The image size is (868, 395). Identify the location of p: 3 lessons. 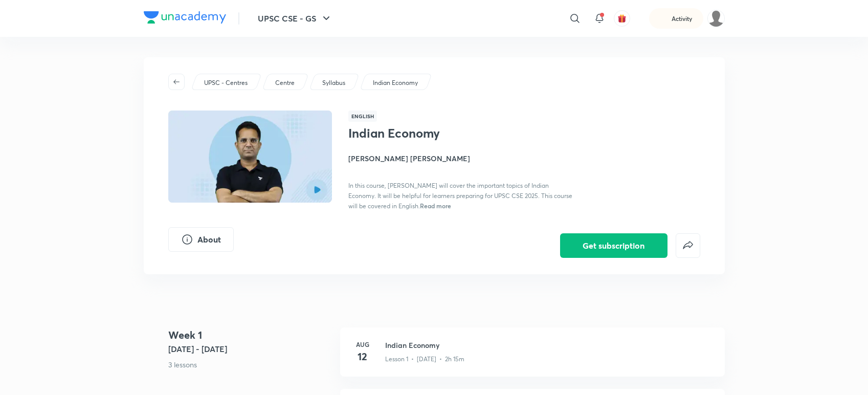
(250, 364).